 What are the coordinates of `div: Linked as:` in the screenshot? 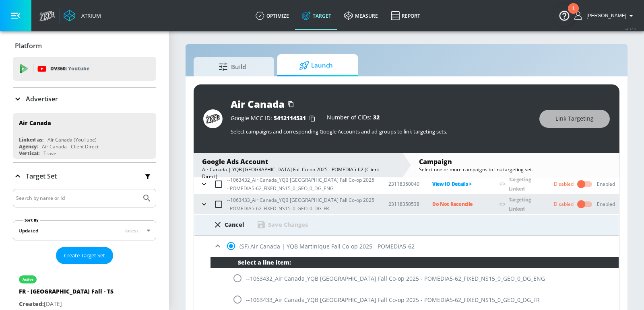 It's located at (31, 139).